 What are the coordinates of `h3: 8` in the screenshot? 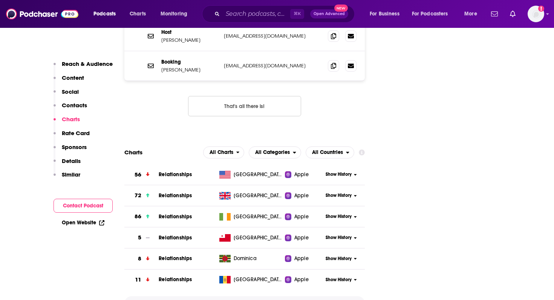 It's located at (139, 259).